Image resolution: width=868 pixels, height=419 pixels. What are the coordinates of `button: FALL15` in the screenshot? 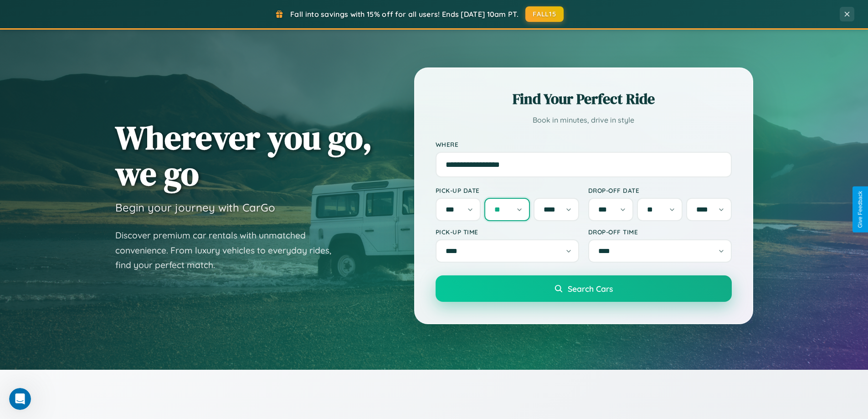 It's located at (544, 14).